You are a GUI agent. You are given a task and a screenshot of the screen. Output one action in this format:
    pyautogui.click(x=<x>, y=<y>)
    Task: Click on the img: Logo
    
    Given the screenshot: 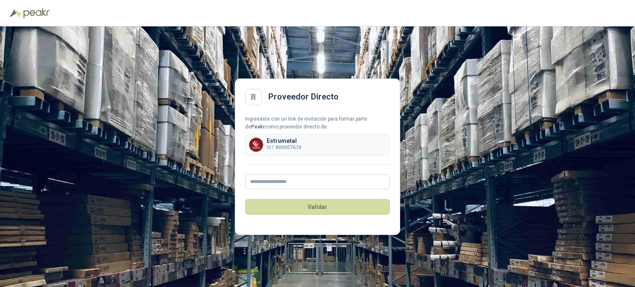 What is the action you would take?
    pyautogui.click(x=16, y=13)
    